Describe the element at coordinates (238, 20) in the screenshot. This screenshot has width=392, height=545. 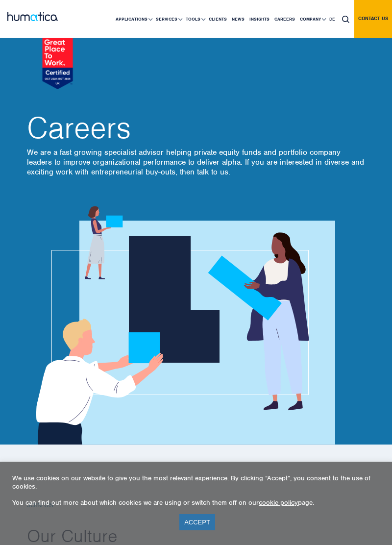
I see `a: News` at that location.